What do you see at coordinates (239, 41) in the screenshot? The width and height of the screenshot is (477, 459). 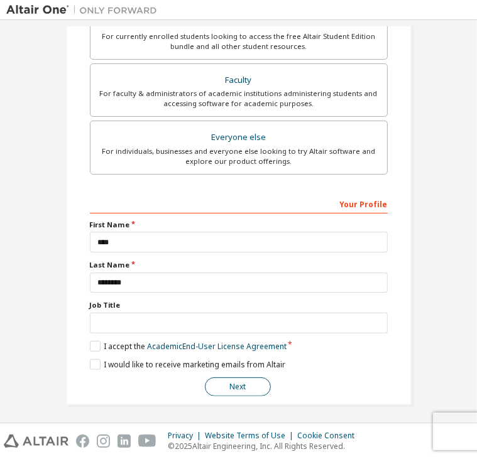 I see `div: For currently enrolled students looking to access the free Altair Student Edition bundle and all ...` at bounding box center [239, 41].